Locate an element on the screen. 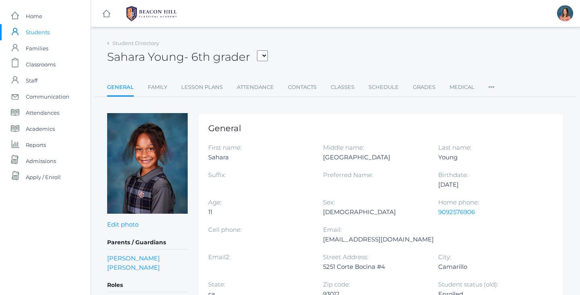  a: Schedule is located at coordinates (384, 87).